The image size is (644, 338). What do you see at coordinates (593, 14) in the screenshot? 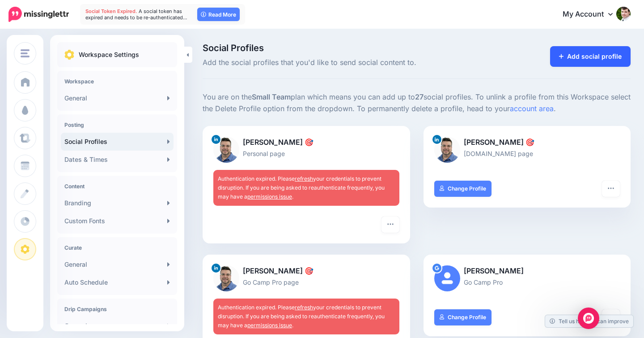
I see `a: My Account` at bounding box center [593, 14].